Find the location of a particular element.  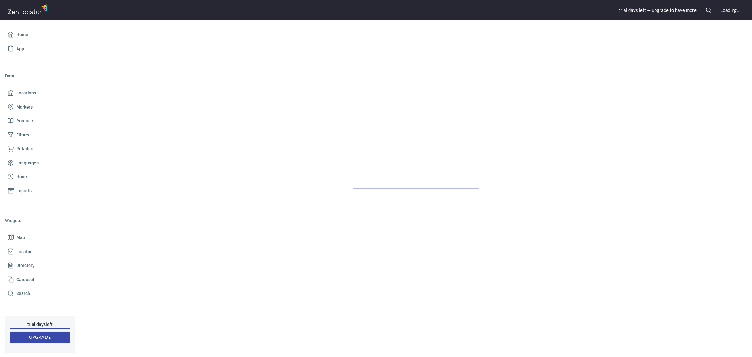

span: Hours is located at coordinates (22, 176).